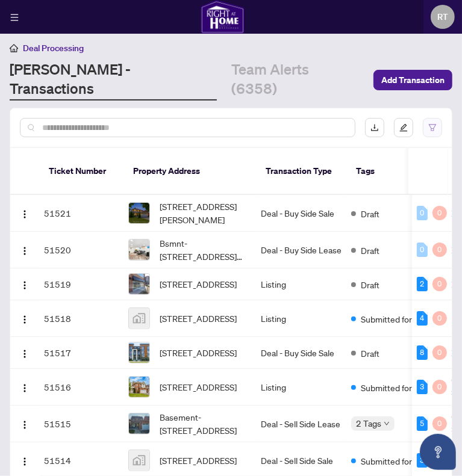 The height and width of the screenshot is (476, 462). I want to click on span: down, so click(387, 424).